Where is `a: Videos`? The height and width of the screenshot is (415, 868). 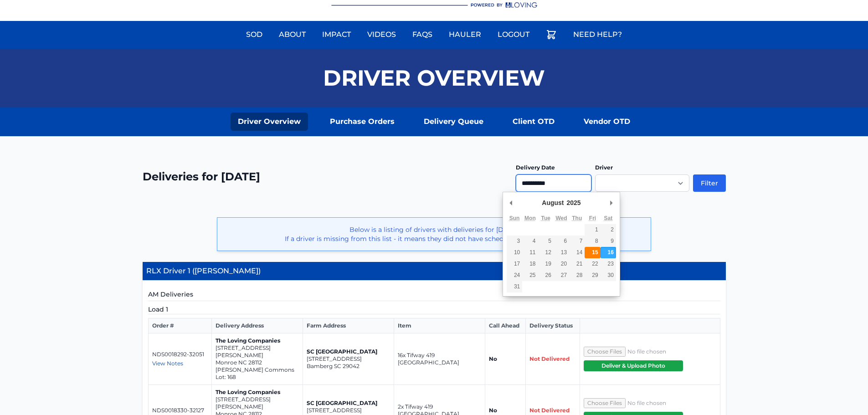 a: Videos is located at coordinates (381, 35).